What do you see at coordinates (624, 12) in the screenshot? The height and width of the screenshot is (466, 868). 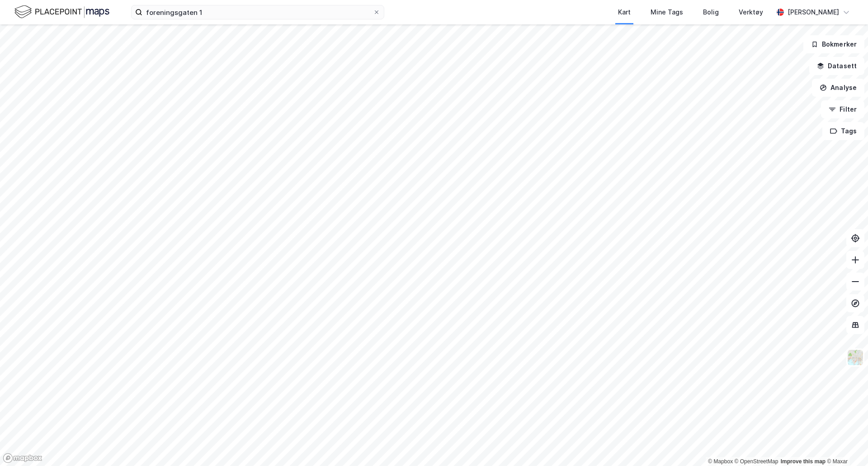 I see `div: Kart` at bounding box center [624, 12].